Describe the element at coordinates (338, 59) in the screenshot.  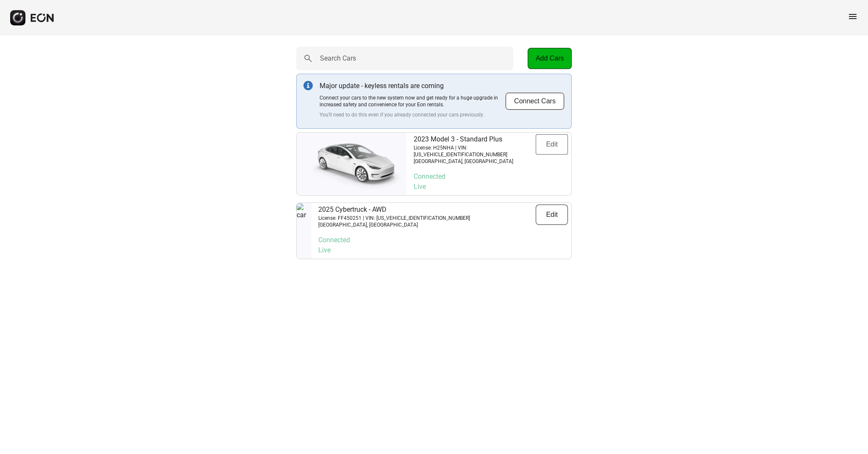
I see `label: Search Cars` at that location.